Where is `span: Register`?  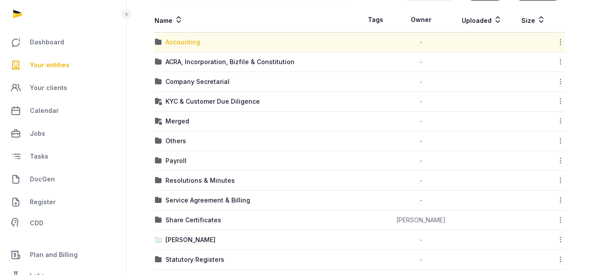
span: Register is located at coordinates (43, 202).